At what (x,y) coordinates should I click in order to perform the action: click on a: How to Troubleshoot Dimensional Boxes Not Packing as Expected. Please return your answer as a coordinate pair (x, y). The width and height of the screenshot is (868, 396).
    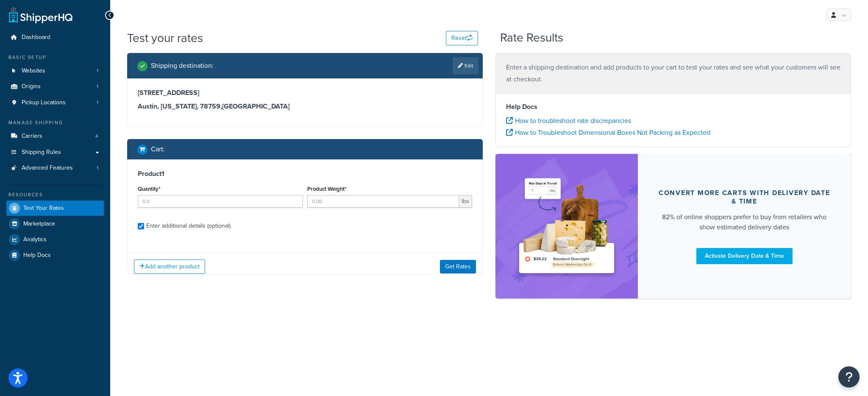
    Looking at the image, I should click on (608, 132).